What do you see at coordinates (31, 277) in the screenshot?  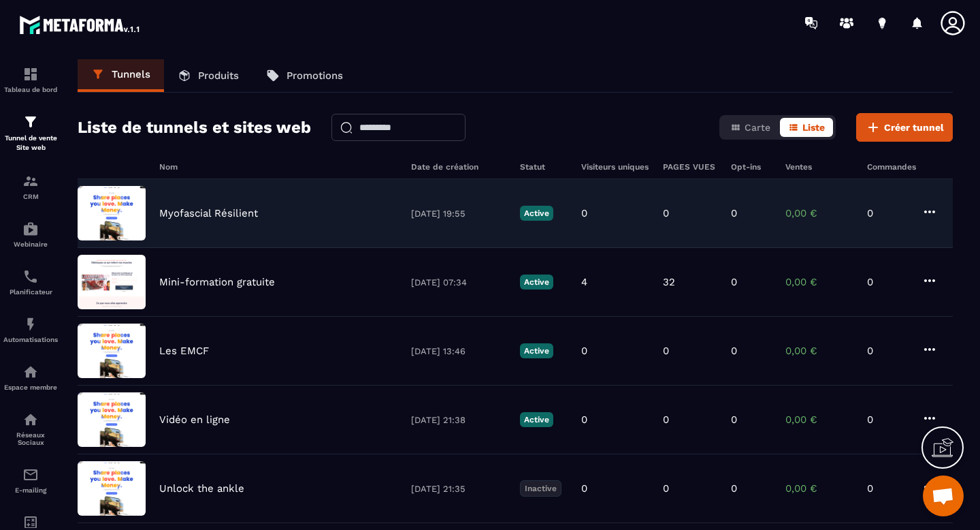 I see `img: scheduler` at bounding box center [31, 277].